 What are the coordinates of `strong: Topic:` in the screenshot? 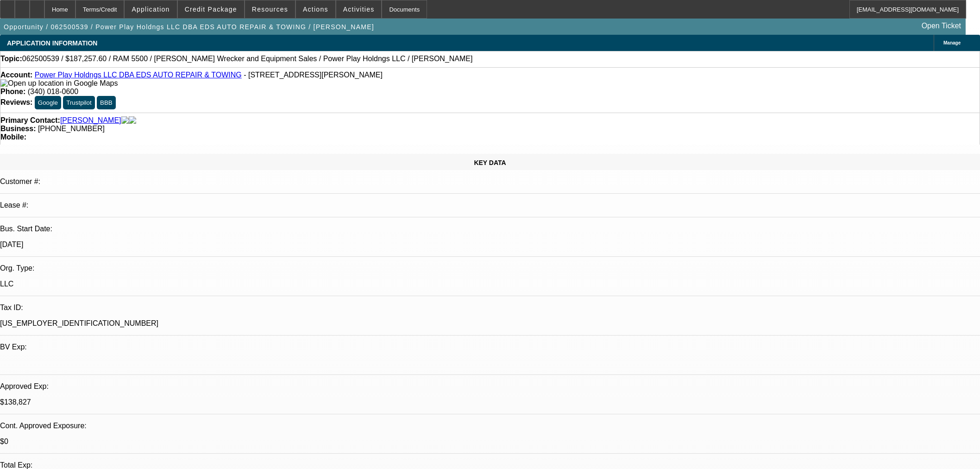 It's located at (11, 59).